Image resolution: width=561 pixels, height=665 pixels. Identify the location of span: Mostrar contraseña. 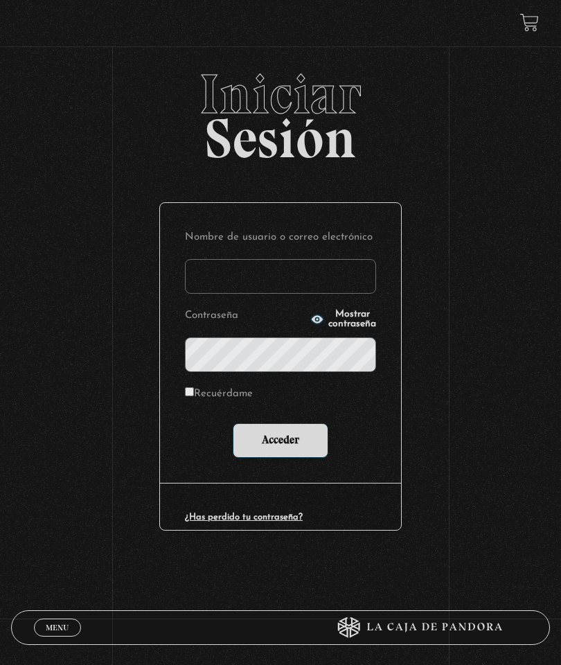
(352, 319).